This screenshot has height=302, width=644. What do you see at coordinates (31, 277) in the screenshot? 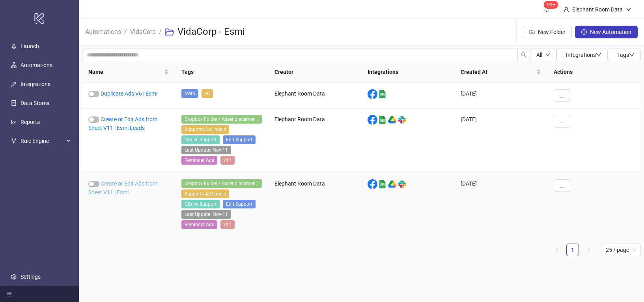
I see `a: Settings` at bounding box center [31, 277].